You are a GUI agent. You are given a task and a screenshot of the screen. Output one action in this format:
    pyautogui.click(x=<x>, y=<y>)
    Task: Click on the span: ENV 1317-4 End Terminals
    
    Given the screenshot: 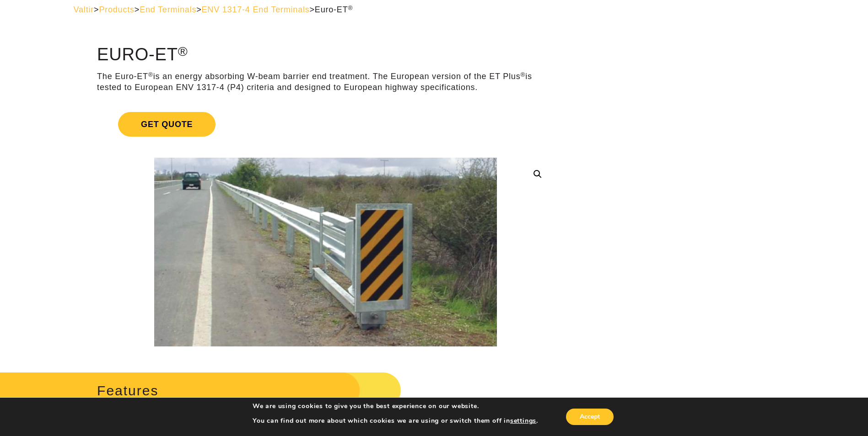 What is the action you would take?
    pyautogui.click(x=255, y=10)
    